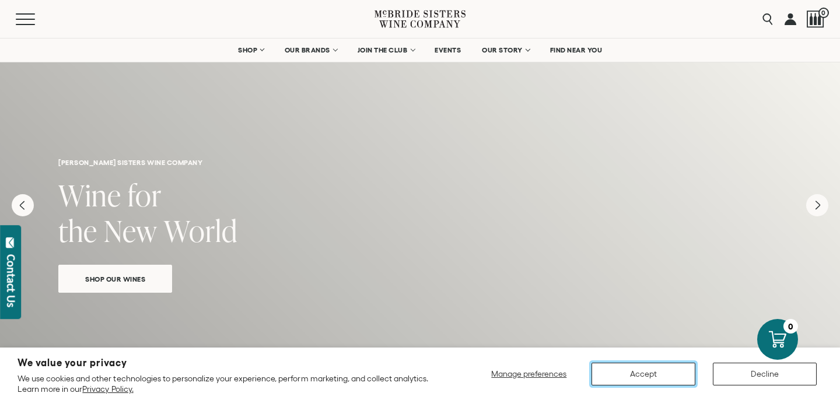  Describe the element at coordinates (90, 195) in the screenshot. I see `span: Wine` at that location.